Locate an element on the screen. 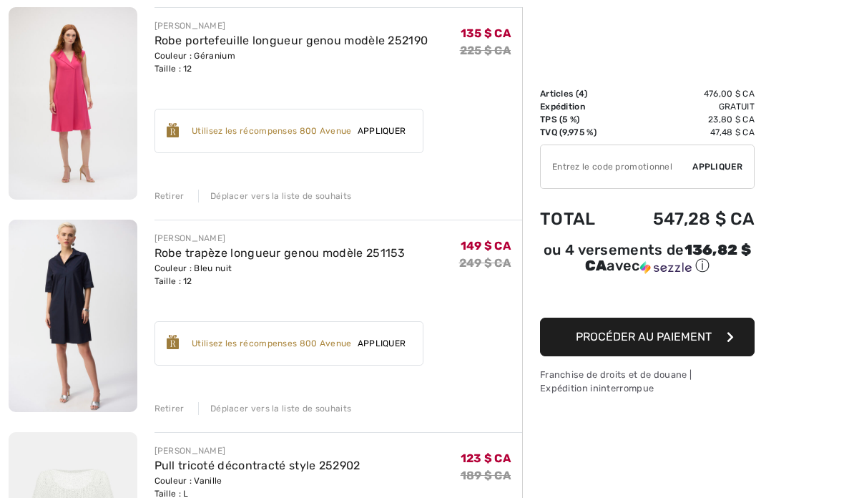  font: 249 $ CA is located at coordinates (485, 262).